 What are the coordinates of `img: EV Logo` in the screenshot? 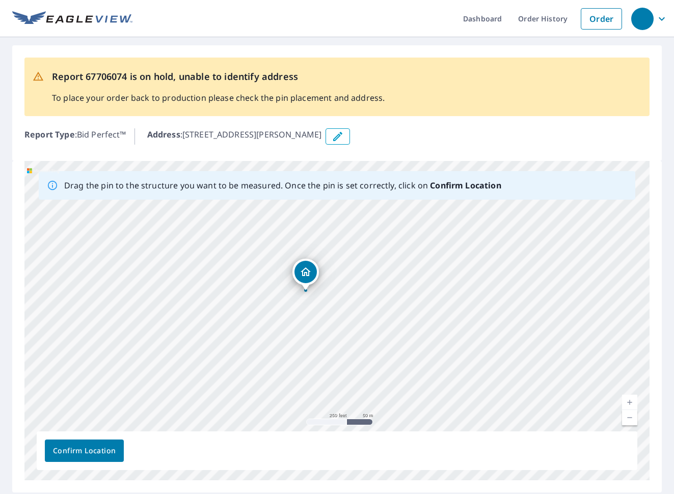 It's located at (72, 19).